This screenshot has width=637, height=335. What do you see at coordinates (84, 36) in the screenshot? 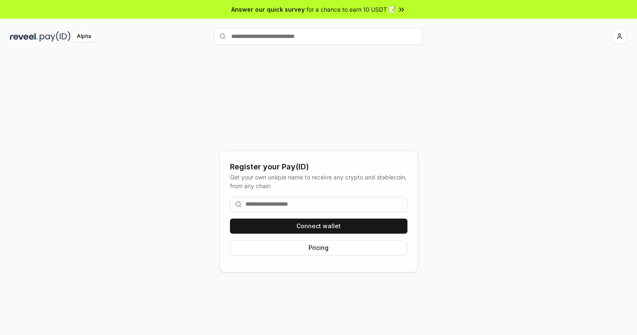
I see `div: Alpha` at bounding box center [84, 36].